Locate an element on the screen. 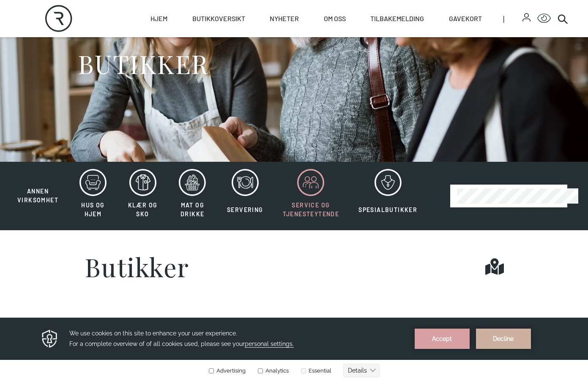  text: Details is located at coordinates (357, 54).